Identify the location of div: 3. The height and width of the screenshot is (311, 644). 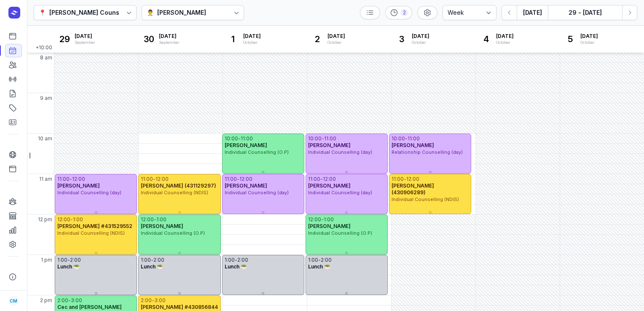
(402, 39).